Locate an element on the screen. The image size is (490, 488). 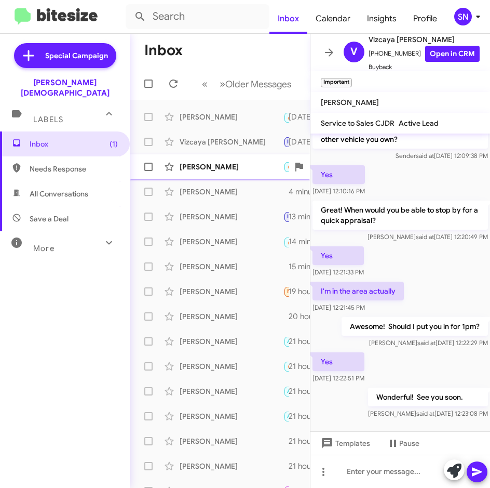
div: Hello yes everything was good, Unfortunately looks like hummer SUV I was looking at is sold so wi... is located at coordinates (286, 316).